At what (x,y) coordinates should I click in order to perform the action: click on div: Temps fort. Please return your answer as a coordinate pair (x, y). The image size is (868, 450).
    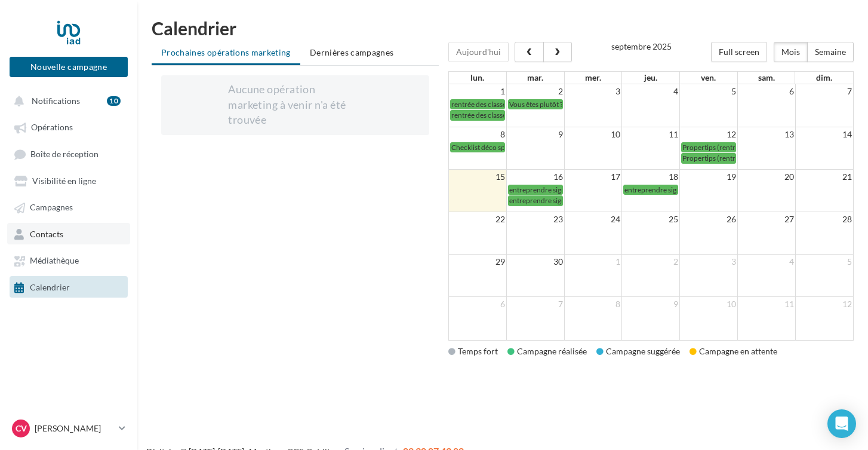
    Looking at the image, I should click on (473, 352).